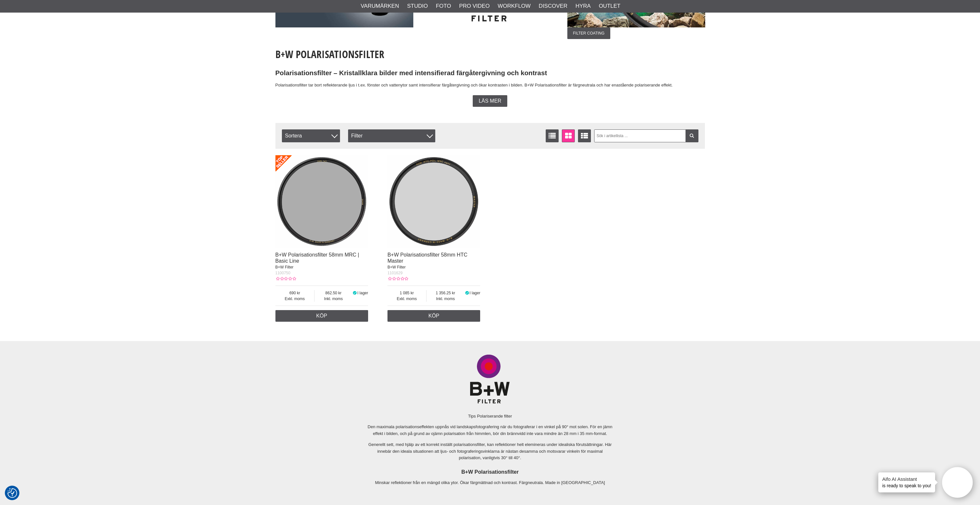 This screenshot has height=505, width=980. Describe the element at coordinates (434, 202) in the screenshot. I see `img: B+W Polarisationsfilter 58mm HTC Master` at that location.